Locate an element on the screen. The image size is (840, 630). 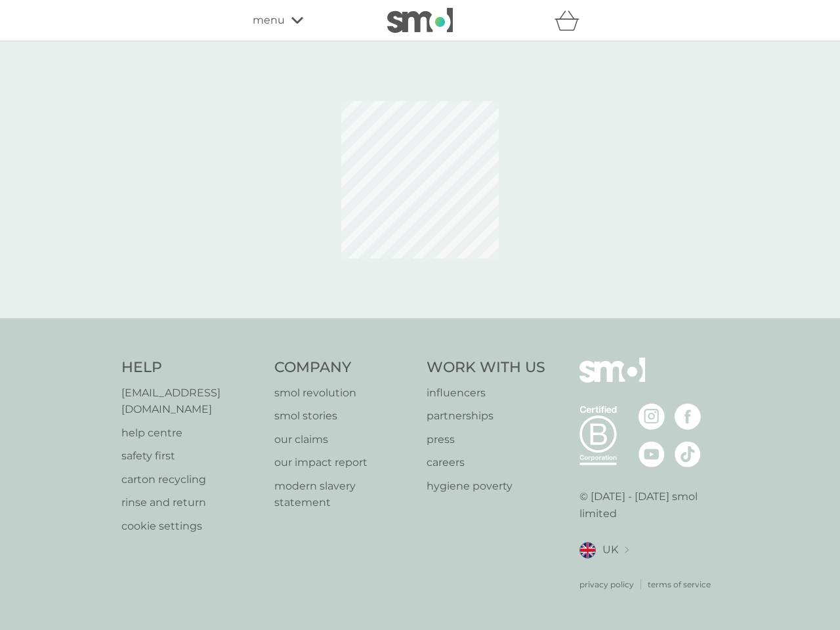
a: rinse and return is located at coordinates (191, 502).